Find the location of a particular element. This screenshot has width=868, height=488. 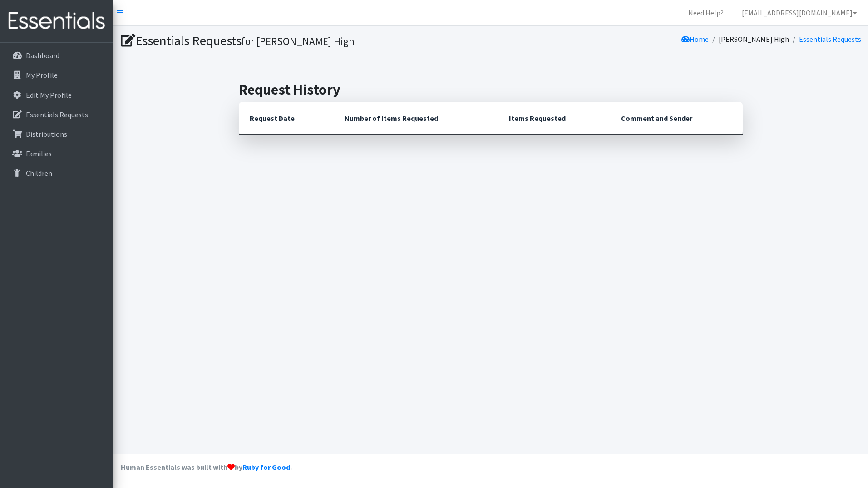

a: Distributions is located at coordinates (57, 134).